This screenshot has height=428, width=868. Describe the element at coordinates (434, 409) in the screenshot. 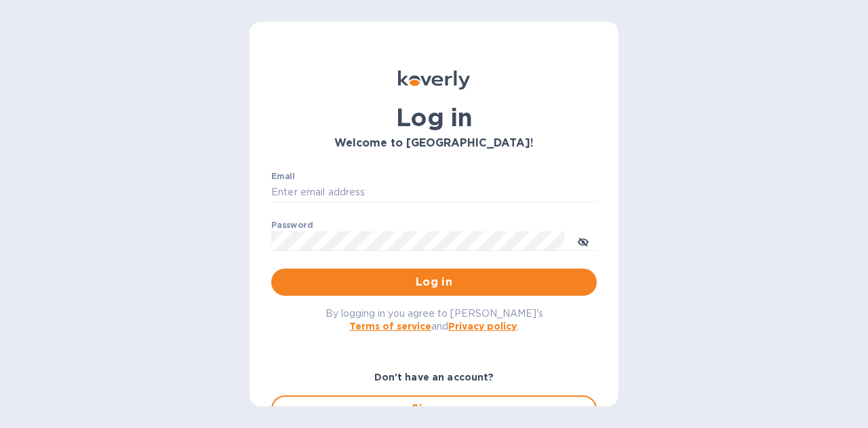

I see `button: Sign up` at that location.